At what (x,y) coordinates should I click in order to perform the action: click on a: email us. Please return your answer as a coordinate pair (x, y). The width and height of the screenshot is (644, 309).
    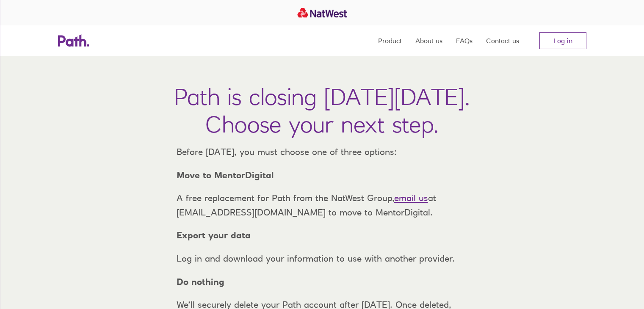
    Looking at the image, I should click on (411, 198).